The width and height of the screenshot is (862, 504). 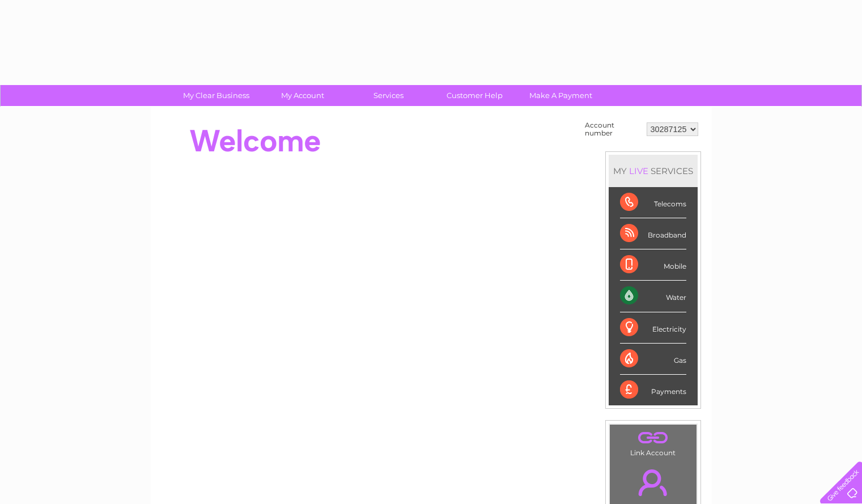 I want to click on a: Make A Payment, so click(x=560, y=95).